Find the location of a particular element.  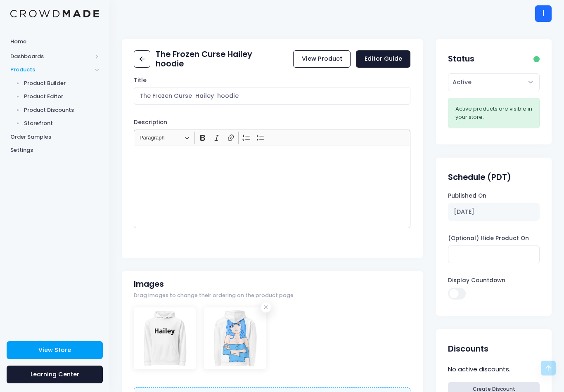

span: Drag images to change their ordering on the product page. is located at coordinates (215, 295).